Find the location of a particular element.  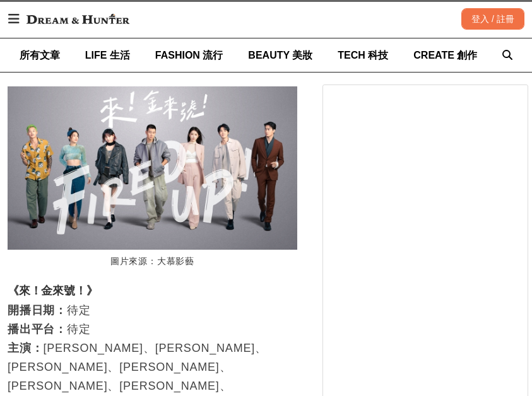

a: TECH 科技 is located at coordinates (363, 55).